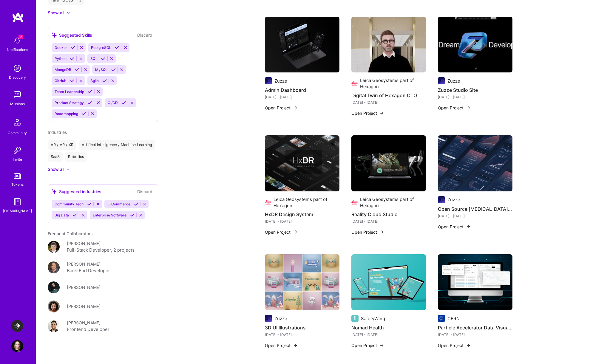 The height and width of the screenshot is (364, 607). What do you see at coordinates (72, 35) in the screenshot?
I see `div: Suggested Skills` at bounding box center [72, 35].